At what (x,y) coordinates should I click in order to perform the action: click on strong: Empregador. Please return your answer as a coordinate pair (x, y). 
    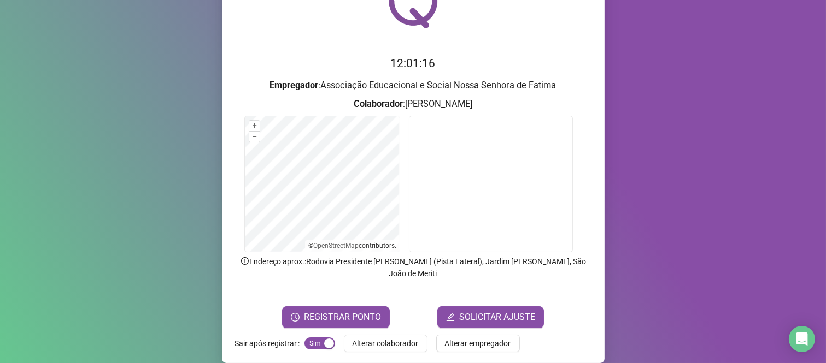
    Looking at the image, I should click on (294, 85).